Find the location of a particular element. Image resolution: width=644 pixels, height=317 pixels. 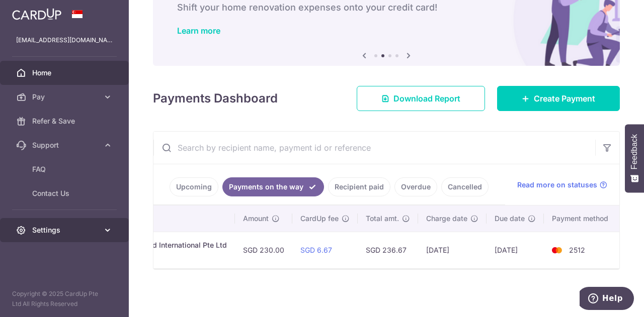

td: SGD 236.67 is located at coordinates (388, 250).